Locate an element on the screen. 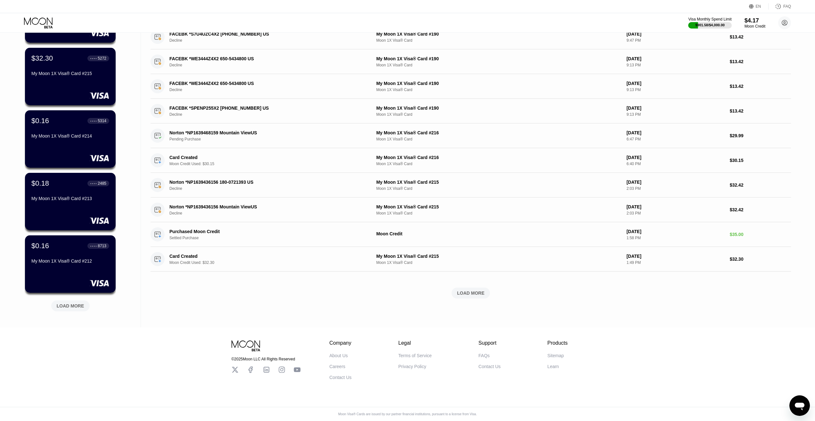 Image resolution: width=815 pixels, height=421 pixels. div: $0.18● ● ● ●2485My Moon 1X Visa® Card #213 is located at coordinates (70, 201).